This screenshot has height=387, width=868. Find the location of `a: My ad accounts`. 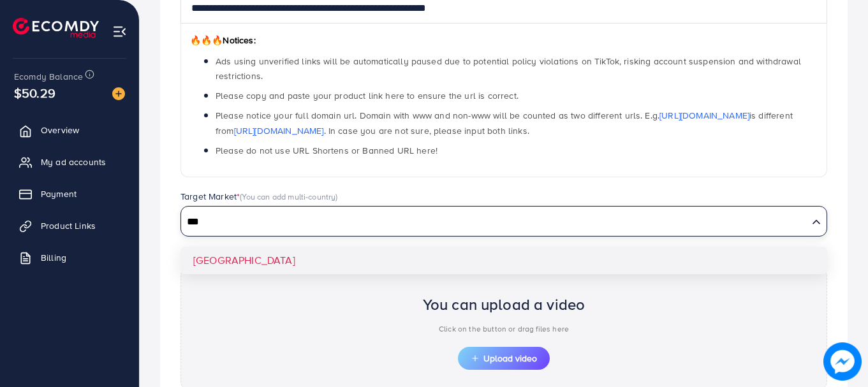

a: My ad accounts is located at coordinates (69, 162).